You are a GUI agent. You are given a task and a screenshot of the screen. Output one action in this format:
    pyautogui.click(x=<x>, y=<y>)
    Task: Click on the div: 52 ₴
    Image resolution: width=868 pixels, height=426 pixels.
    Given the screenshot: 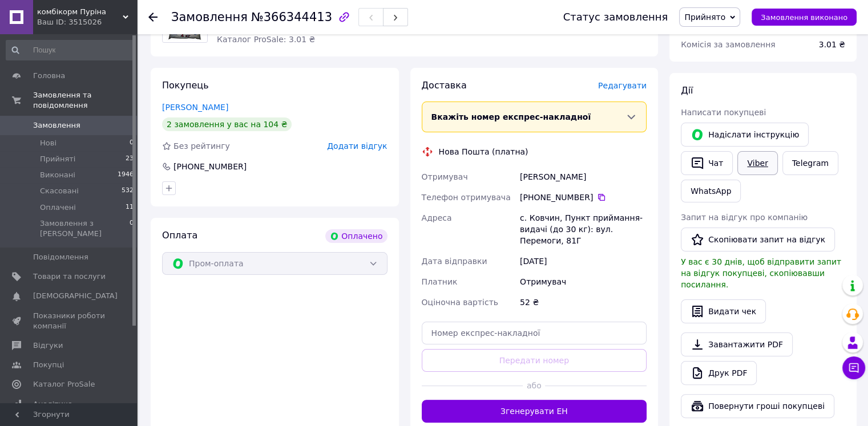 What is the action you would take?
    pyautogui.click(x=583, y=302)
    